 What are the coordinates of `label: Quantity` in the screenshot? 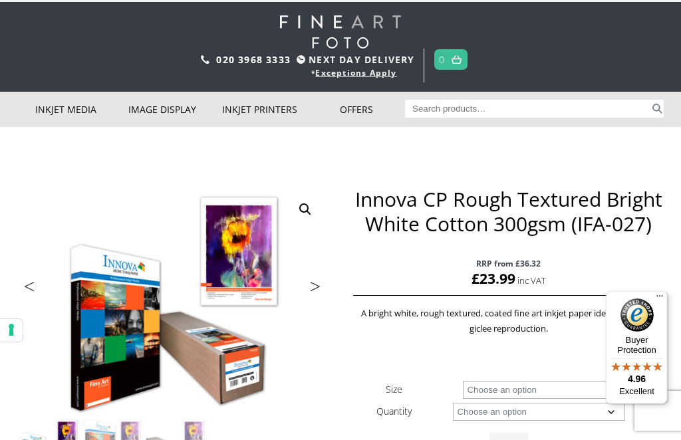 It's located at (394, 411).